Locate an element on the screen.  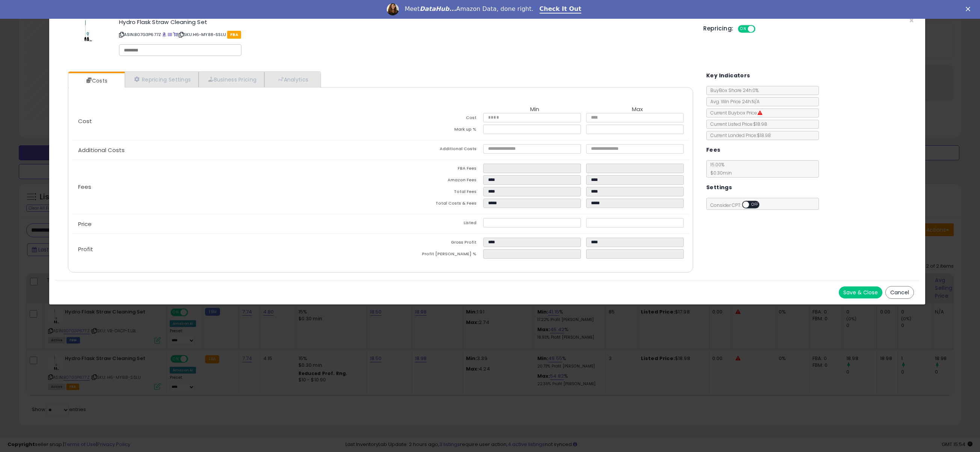
span: FBA is located at coordinates (234, 35).